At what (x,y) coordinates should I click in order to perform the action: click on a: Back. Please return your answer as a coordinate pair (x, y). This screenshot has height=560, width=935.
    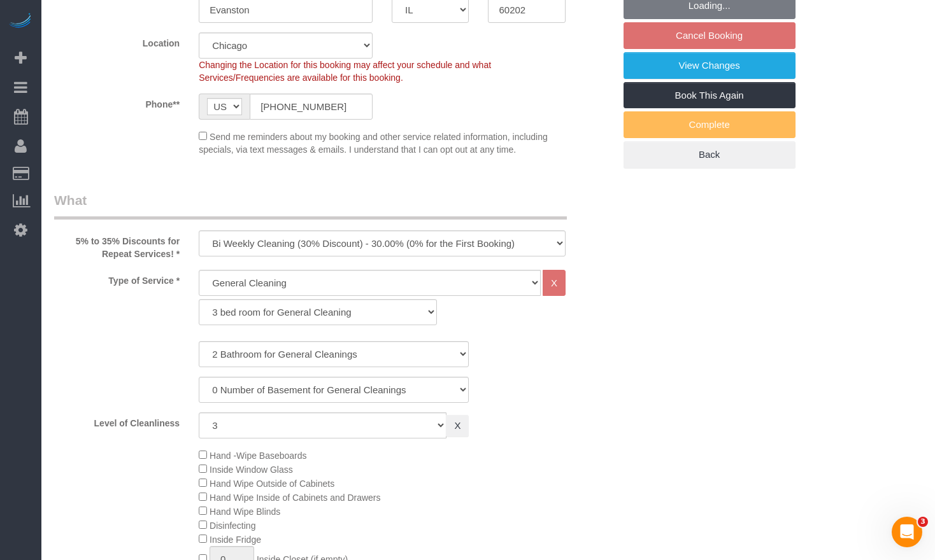
    Looking at the image, I should click on (709, 155).